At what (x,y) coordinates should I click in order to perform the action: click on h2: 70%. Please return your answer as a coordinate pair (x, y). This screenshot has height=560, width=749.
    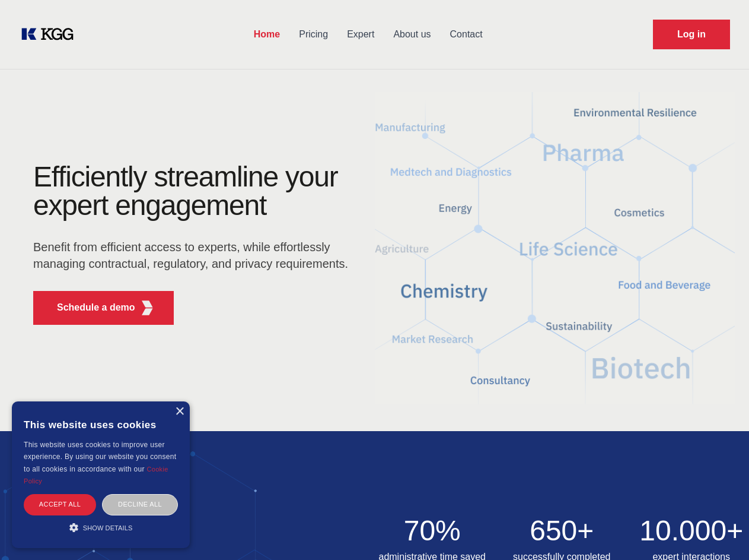
    Looking at the image, I should click on (433, 530).